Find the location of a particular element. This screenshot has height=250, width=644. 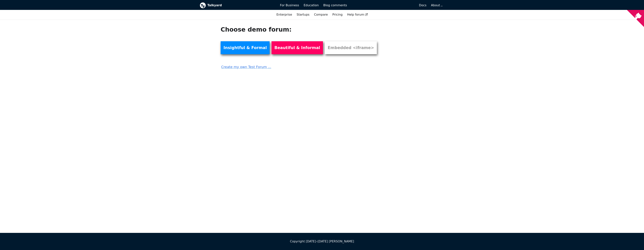

span: About is located at coordinates (436, 5).